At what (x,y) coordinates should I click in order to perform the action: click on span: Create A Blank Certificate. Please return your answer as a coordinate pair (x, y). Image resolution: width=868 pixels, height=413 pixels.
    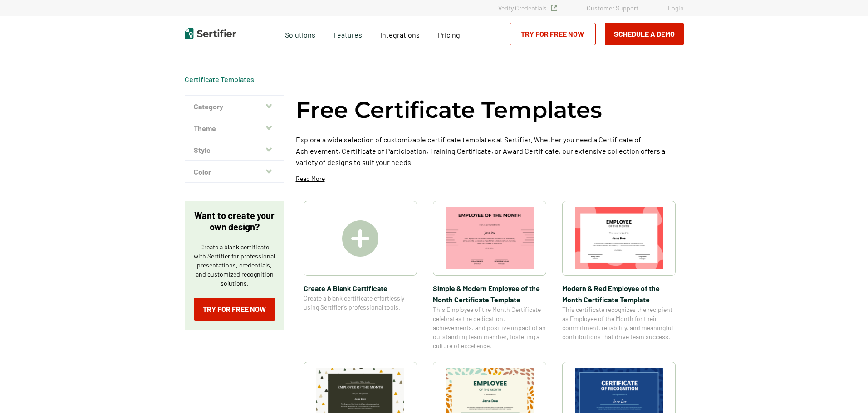
    Looking at the image, I should click on (360, 288).